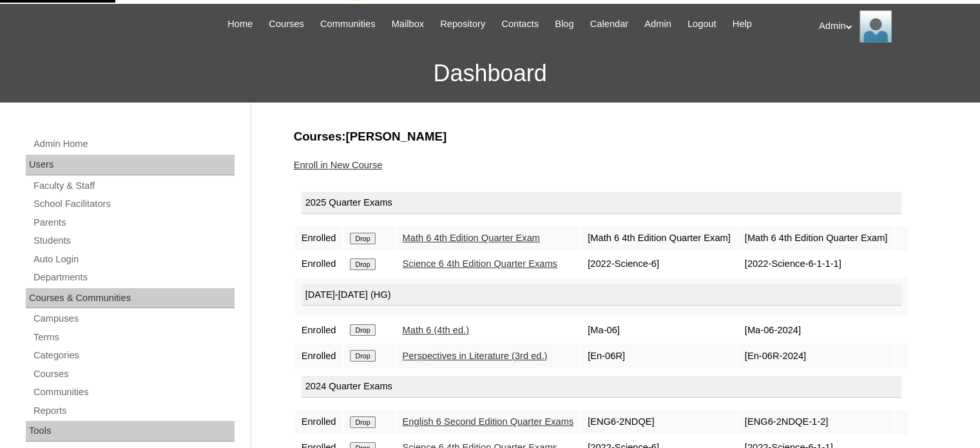 Image resolution: width=980 pixels, height=448 pixels. I want to click on a: School Facilitators, so click(134, 204).